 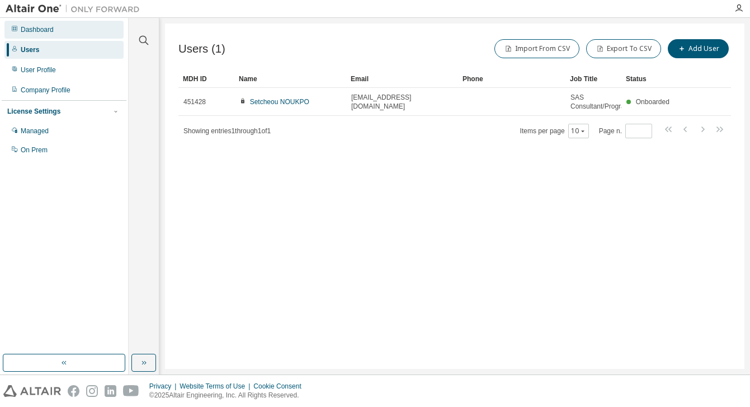 I want to click on span: 451428, so click(x=195, y=102).